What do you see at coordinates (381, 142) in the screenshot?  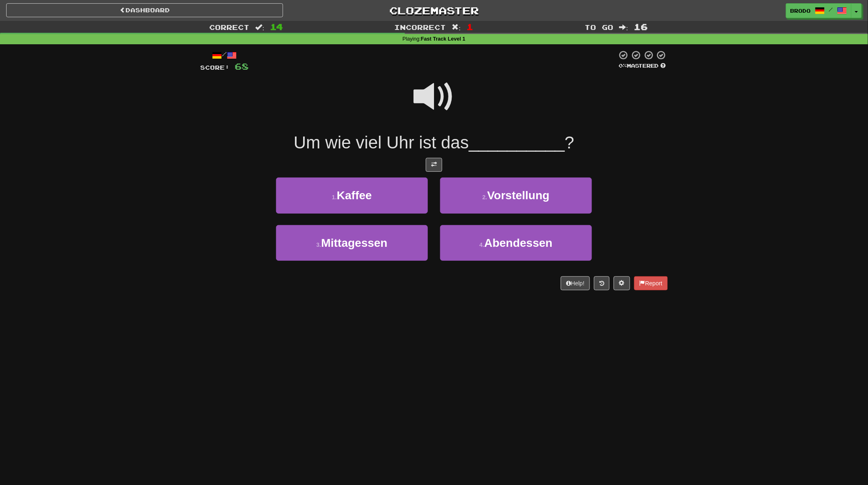 I see `span: Um wie viel Uhr ist das` at bounding box center [381, 142].